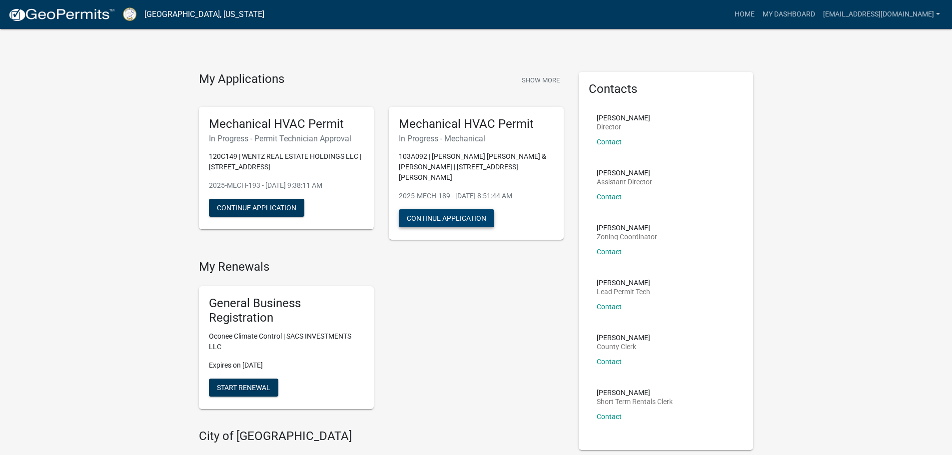 Image resolution: width=952 pixels, height=455 pixels. I want to click on p: Zoning Coordinator, so click(627, 237).